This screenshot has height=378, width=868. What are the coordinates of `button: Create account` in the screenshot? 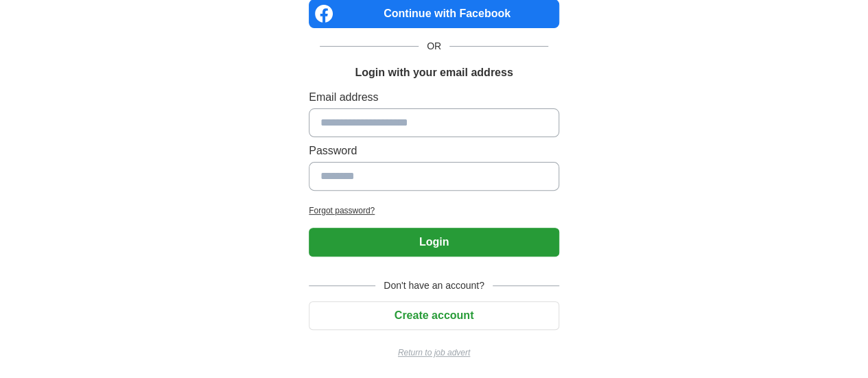 It's located at (433, 315).